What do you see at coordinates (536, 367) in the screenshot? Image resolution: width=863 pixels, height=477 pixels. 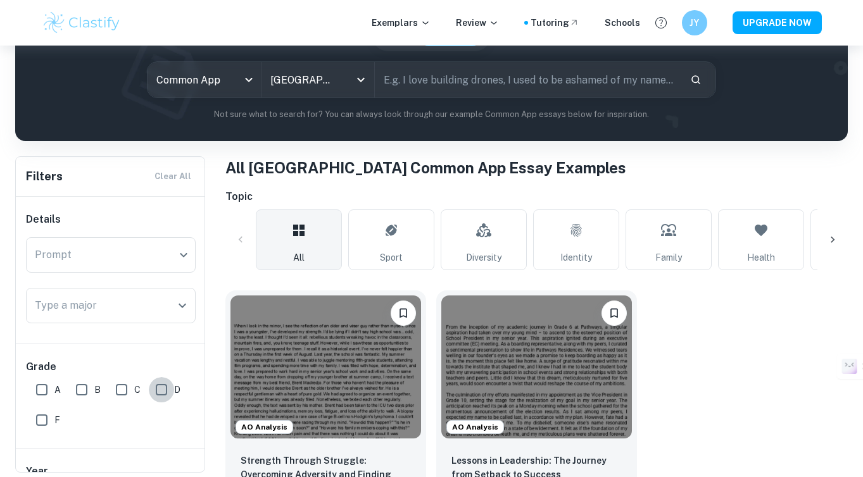 I see `img: undefined Common App example thumbnail: Lessons in Leadership: The Journey from` at bounding box center [536, 367].